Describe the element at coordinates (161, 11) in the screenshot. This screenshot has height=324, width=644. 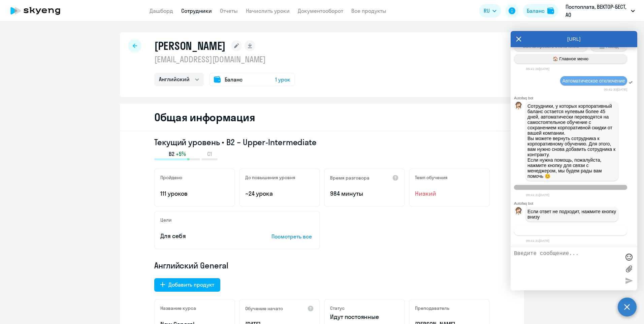
I see `a: Дашборд` at that location.